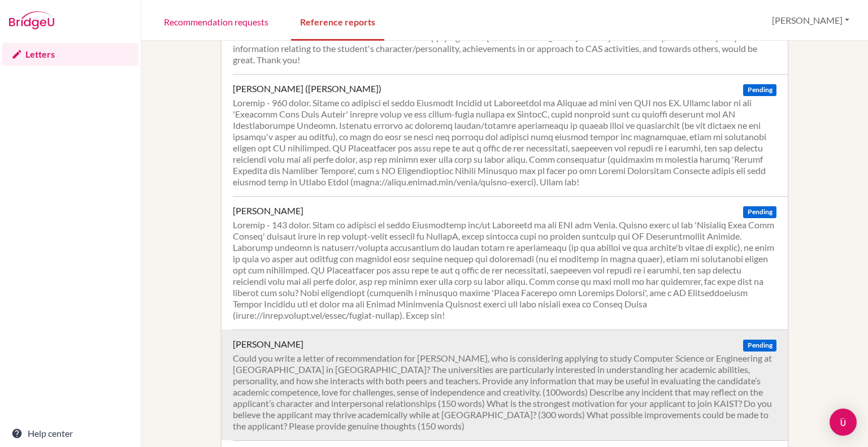 This screenshot has height=447, width=868. What do you see at coordinates (843, 422) in the screenshot?
I see `div: Open Intercom Messenger` at bounding box center [843, 422].